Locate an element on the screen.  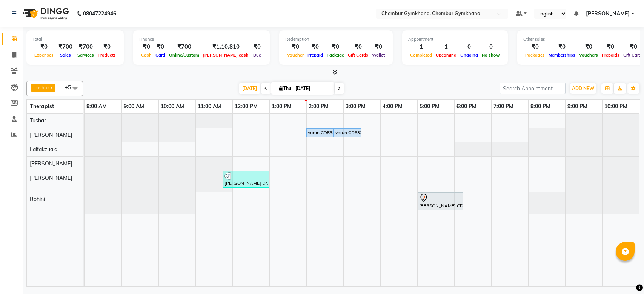
span: Voucher is located at coordinates (295, 55).